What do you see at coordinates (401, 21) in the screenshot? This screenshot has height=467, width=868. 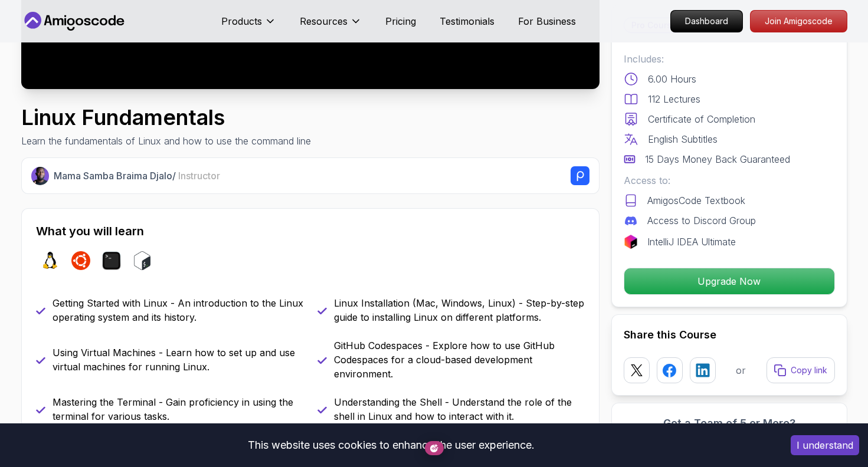 I see `a: Pricing` at bounding box center [401, 21].